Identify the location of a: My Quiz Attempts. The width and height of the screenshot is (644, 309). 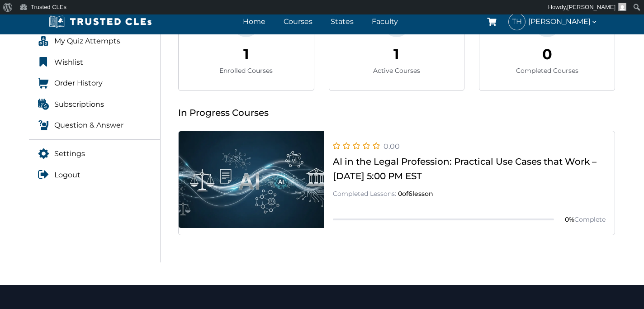
(94, 41).